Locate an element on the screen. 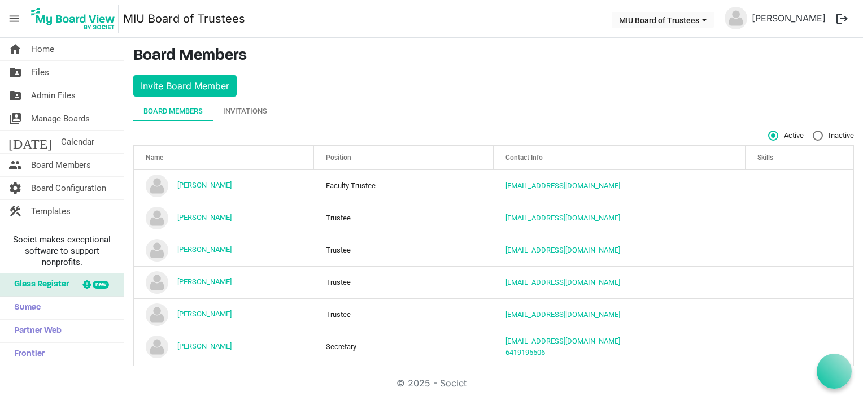 The height and width of the screenshot is (400, 863). td: Amine Kouider is template cell column header Name is located at coordinates (224, 186).